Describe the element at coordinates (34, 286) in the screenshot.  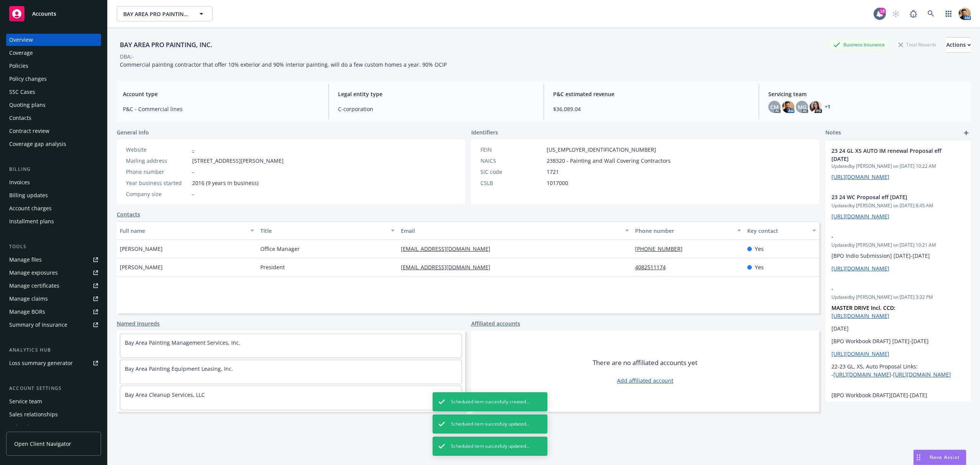
I see `div: Manage certificates` at that location.